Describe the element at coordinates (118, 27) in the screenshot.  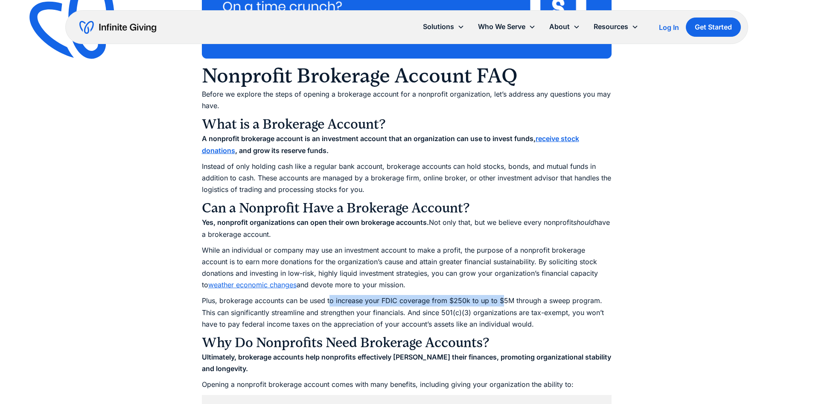
I see `a: home` at that location.